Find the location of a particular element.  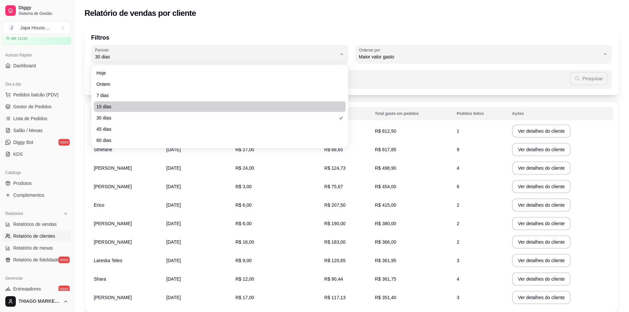

span: 45 dias is located at coordinates (216, 129).